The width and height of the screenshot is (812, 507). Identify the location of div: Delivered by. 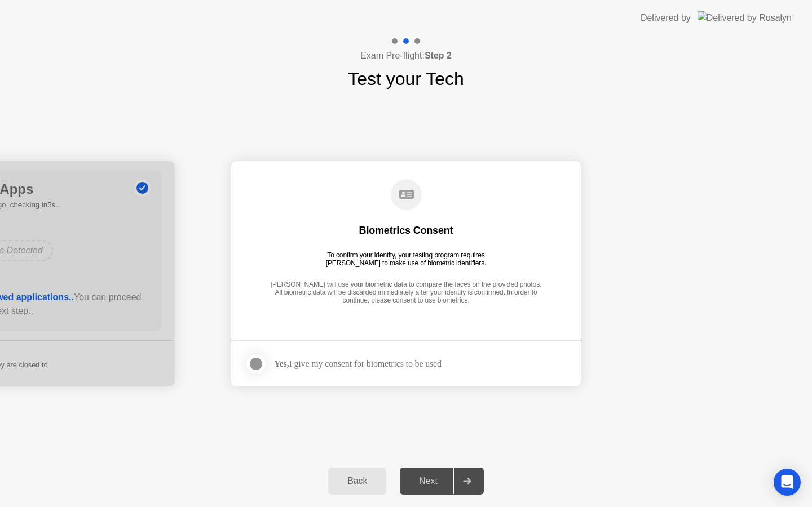
(665, 18).